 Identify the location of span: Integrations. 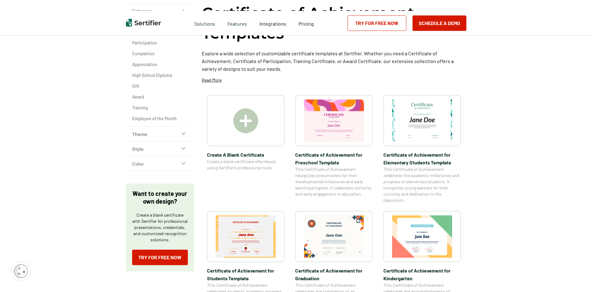
(273, 24).